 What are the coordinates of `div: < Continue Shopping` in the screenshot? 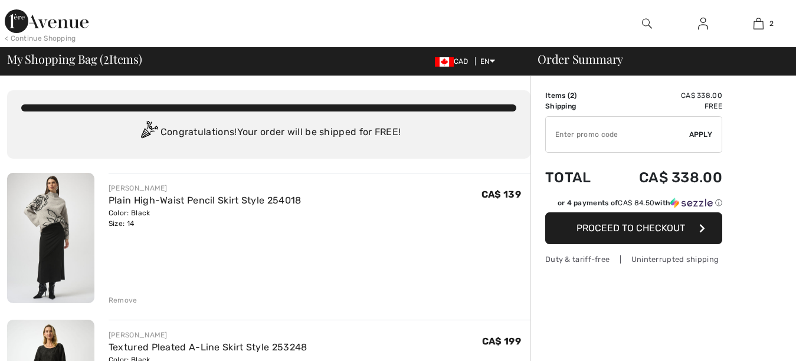 It's located at (40, 38).